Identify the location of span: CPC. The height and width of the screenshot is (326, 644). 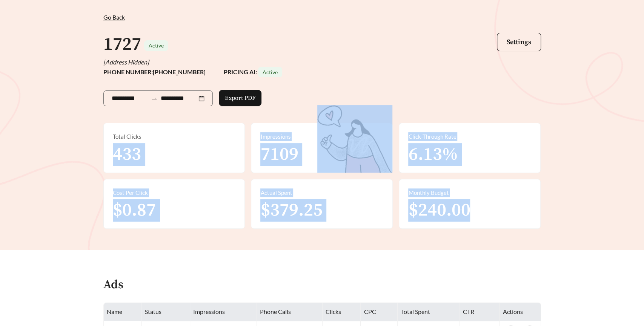
(370, 311).